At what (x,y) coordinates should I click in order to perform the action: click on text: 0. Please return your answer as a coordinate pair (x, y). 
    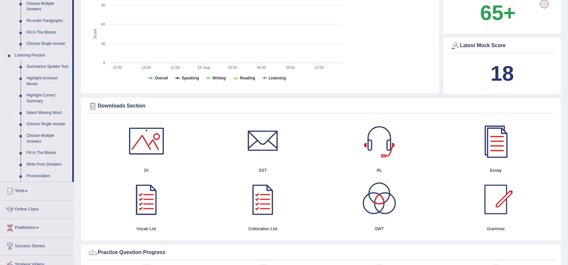
    Looking at the image, I should click on (104, 63).